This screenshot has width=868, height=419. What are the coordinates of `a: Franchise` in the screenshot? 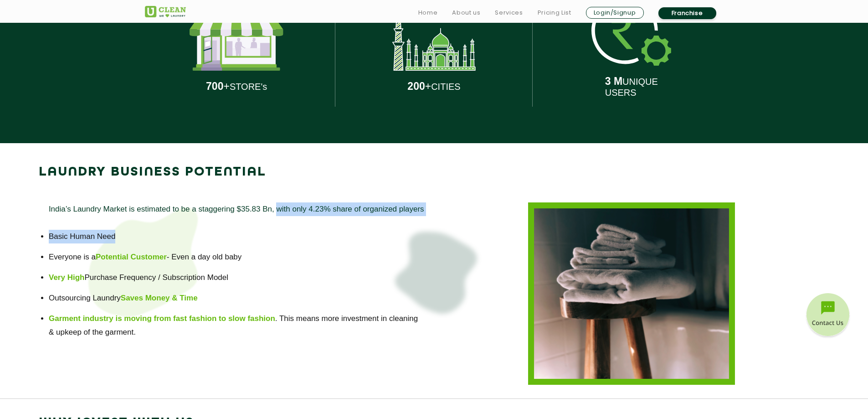 It's located at (686, 13).